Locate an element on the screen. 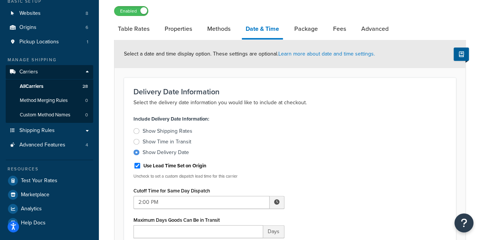 The width and height of the screenshot is (481, 240). li: Shipping Rules is located at coordinates (49, 130).